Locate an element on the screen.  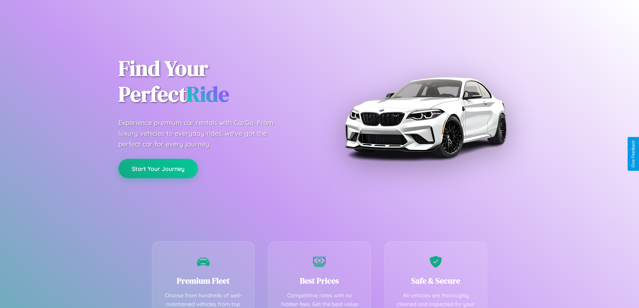
h3: Premium Fleet is located at coordinates (203, 281).